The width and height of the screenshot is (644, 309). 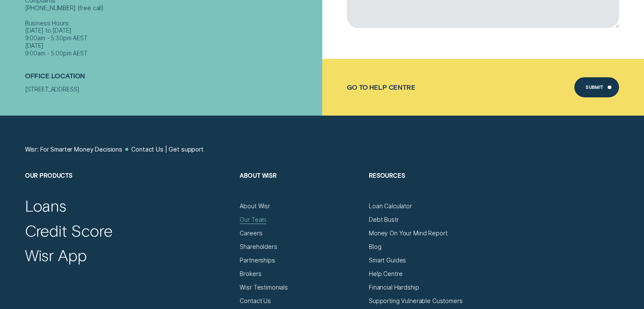 I want to click on div: About Wisr, so click(x=255, y=206).